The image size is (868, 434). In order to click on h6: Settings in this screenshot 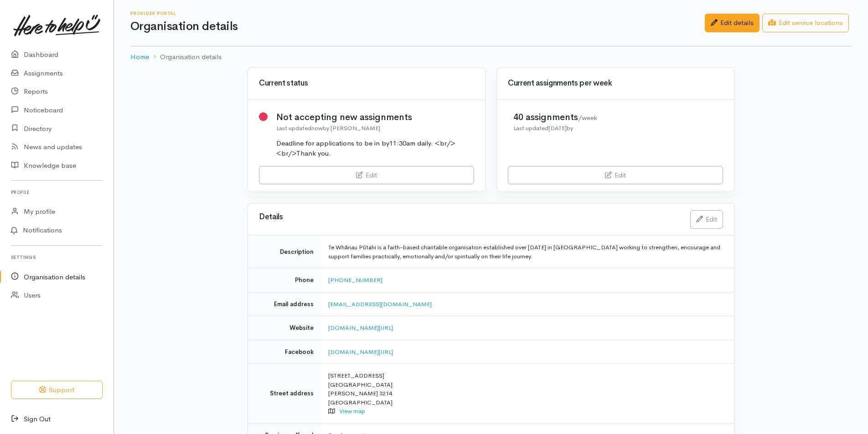, I will do `click(57, 258)`.